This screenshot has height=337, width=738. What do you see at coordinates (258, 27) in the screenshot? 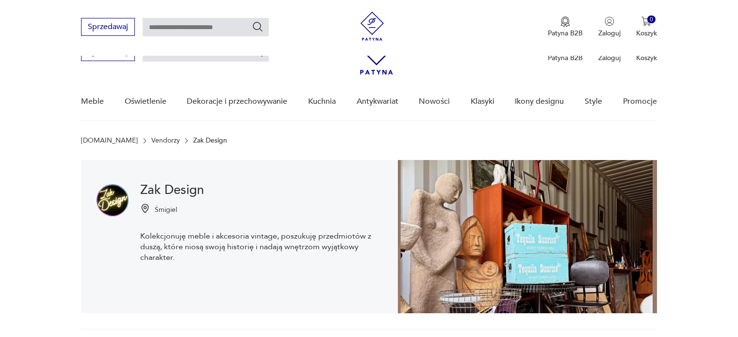
I see `button: Szukaj` at bounding box center [258, 27].